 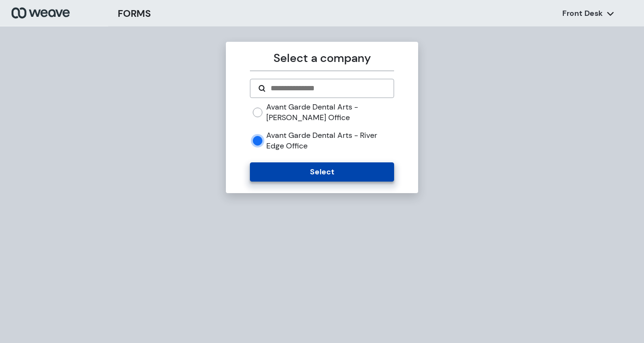 What do you see at coordinates (327, 88) in the screenshot?
I see `input: Search` at bounding box center [327, 88].